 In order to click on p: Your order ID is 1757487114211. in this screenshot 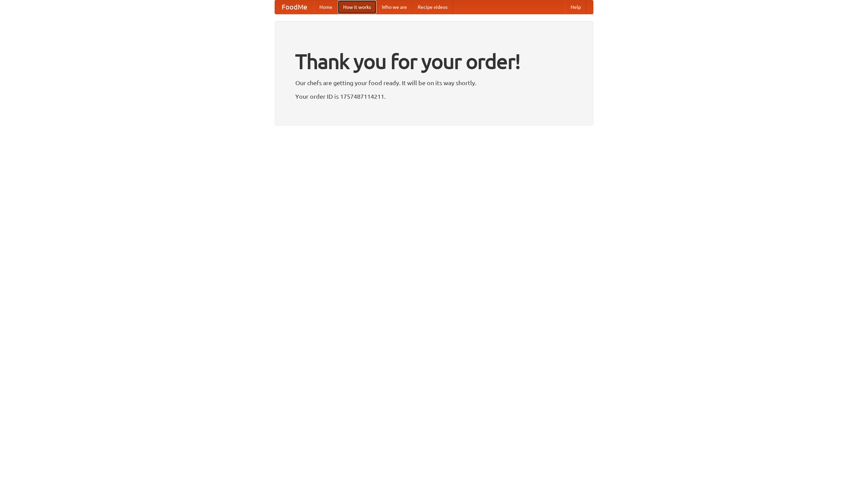, I will do `click(434, 96)`.